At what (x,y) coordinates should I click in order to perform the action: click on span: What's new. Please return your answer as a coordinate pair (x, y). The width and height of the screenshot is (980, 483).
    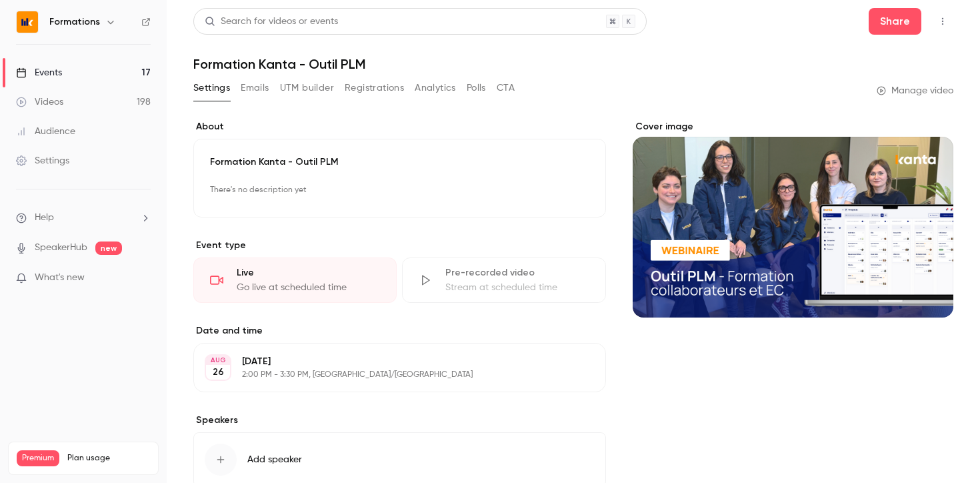
    Looking at the image, I should click on (59, 277).